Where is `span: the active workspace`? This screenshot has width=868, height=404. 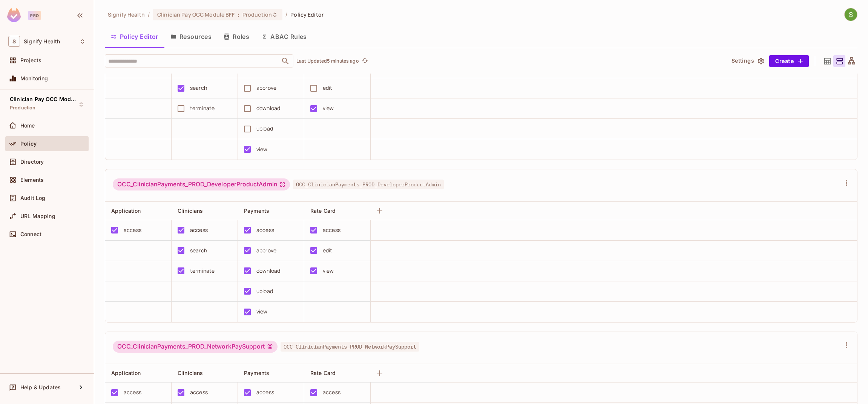
span: the active workspace is located at coordinates (126, 15).